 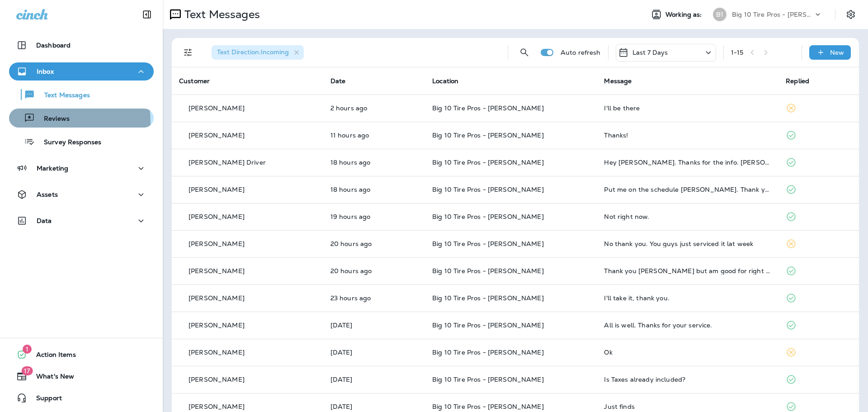 I want to click on button: 1Action Items, so click(x=81, y=355).